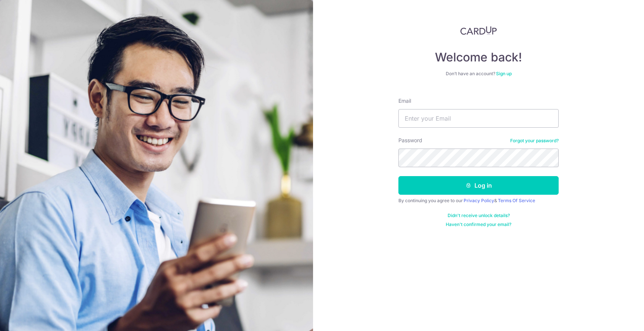 The width and height of the screenshot is (644, 331). What do you see at coordinates (517, 200) in the screenshot?
I see `a: Terms Of Service` at bounding box center [517, 200].